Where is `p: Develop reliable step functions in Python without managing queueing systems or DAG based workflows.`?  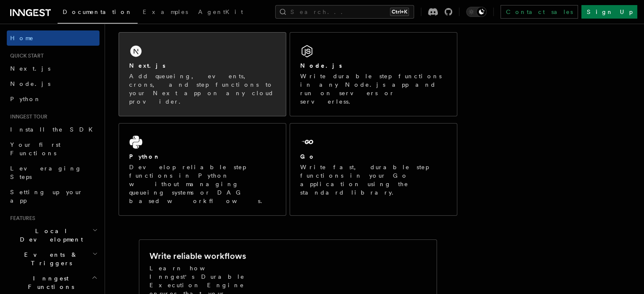 p: Develop reliable step functions in Python without managing queueing systems or DAG based workflows. is located at coordinates (202, 185).